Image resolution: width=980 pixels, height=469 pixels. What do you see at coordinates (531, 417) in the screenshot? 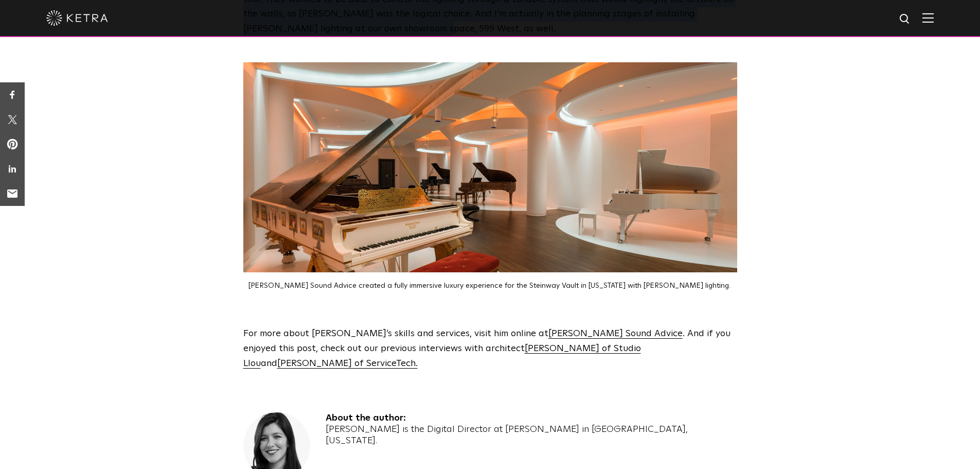
I see `h4: About the author:` at bounding box center [531, 417].